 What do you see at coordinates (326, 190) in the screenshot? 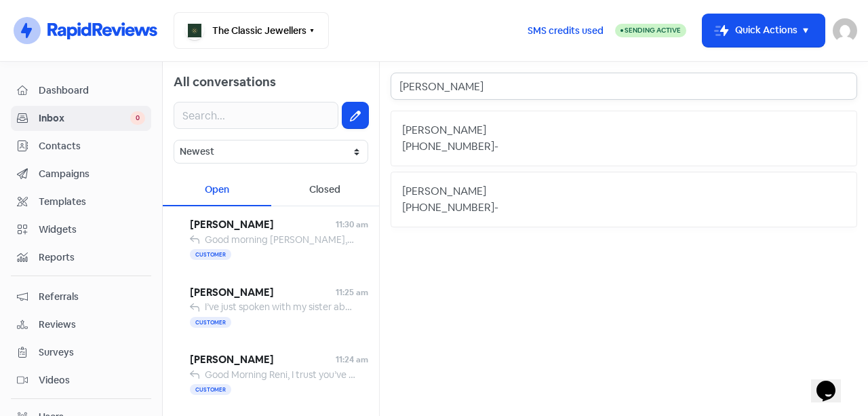
I see `div: Closed` at bounding box center [326, 190].